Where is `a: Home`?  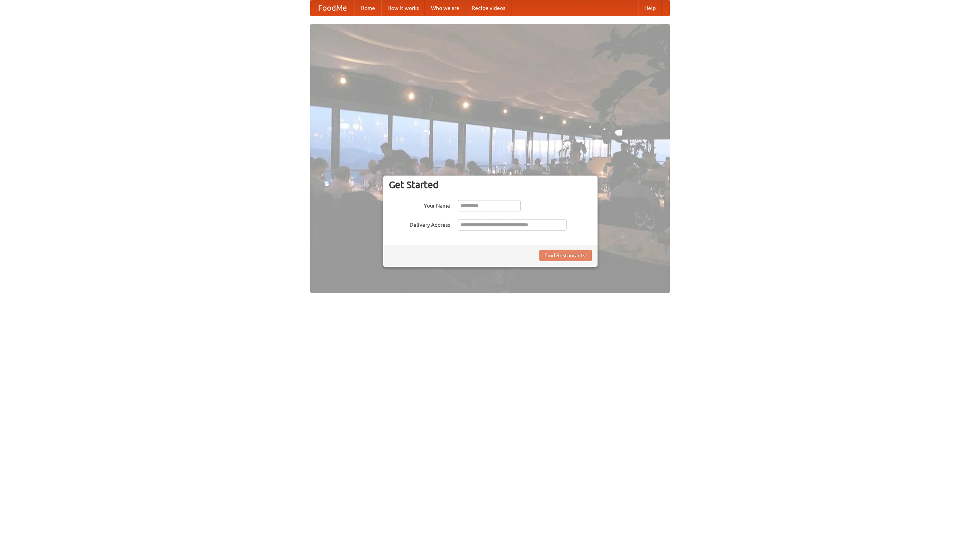 a: Home is located at coordinates (368, 8).